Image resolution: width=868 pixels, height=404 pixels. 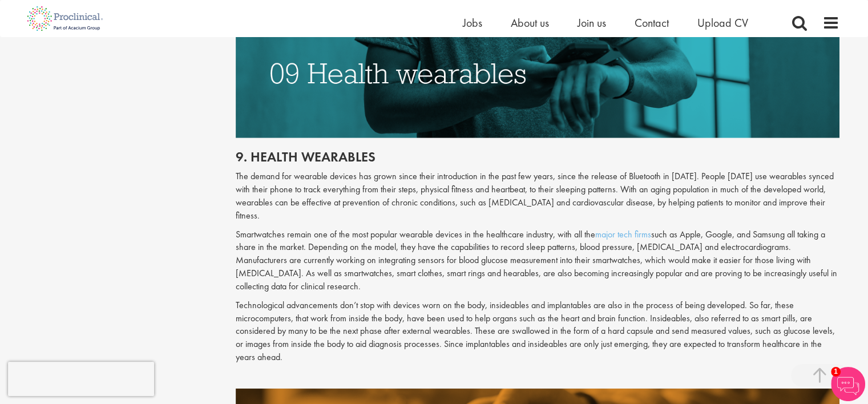 I want to click on a: Jobs, so click(x=473, y=23).